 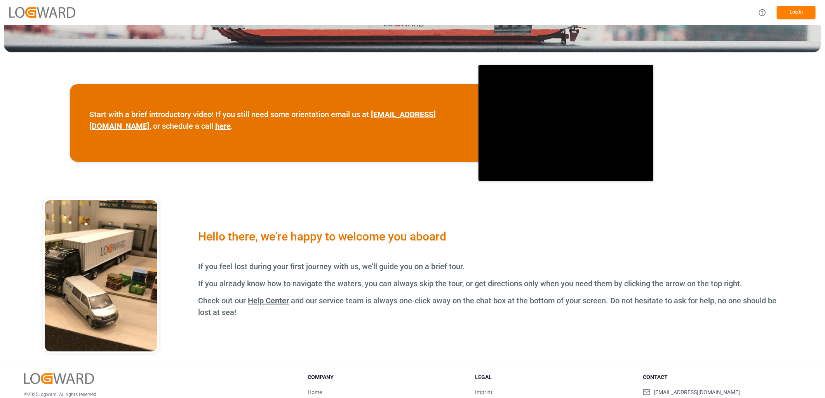 What do you see at coordinates (268, 301) in the screenshot?
I see `a: Help Center` at bounding box center [268, 301].